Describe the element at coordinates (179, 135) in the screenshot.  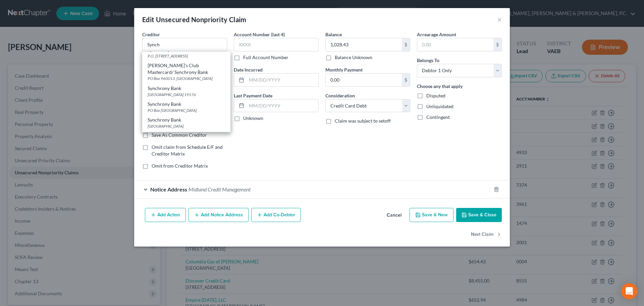
I see `label: Save As Common Creditor` at that location.